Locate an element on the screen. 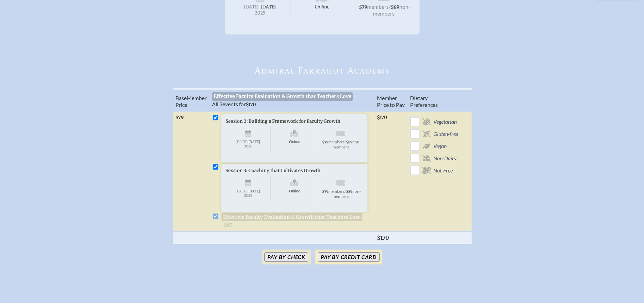  th: Diet is located at coordinates (434, 100).